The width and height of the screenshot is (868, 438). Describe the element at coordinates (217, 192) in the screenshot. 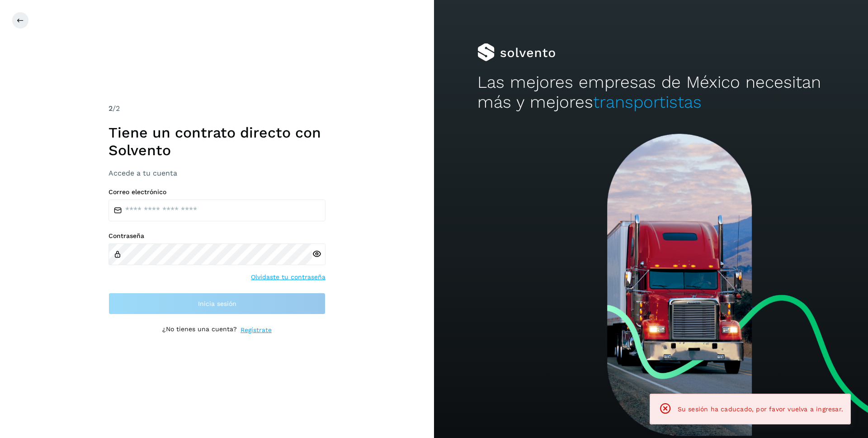

I see `label: Correo electrónico` at that location.